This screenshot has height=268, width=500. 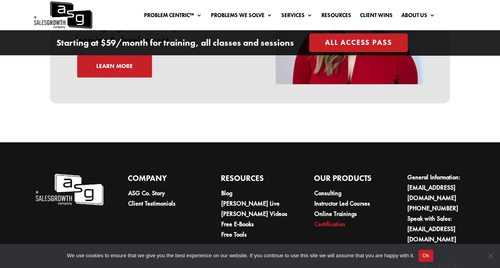 What do you see at coordinates (441, 188) in the screenshot?
I see `li: General Information:` at bounding box center [441, 188].